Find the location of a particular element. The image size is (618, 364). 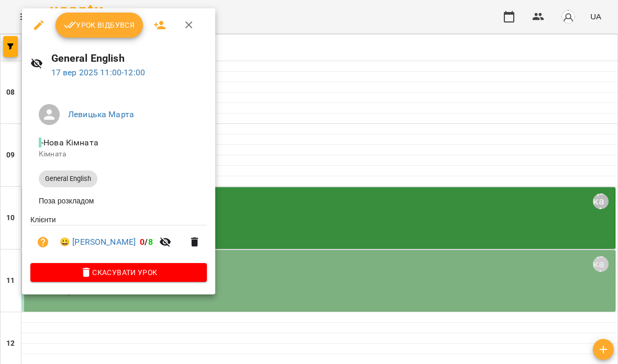

p: Кімната is located at coordinates (118, 154).